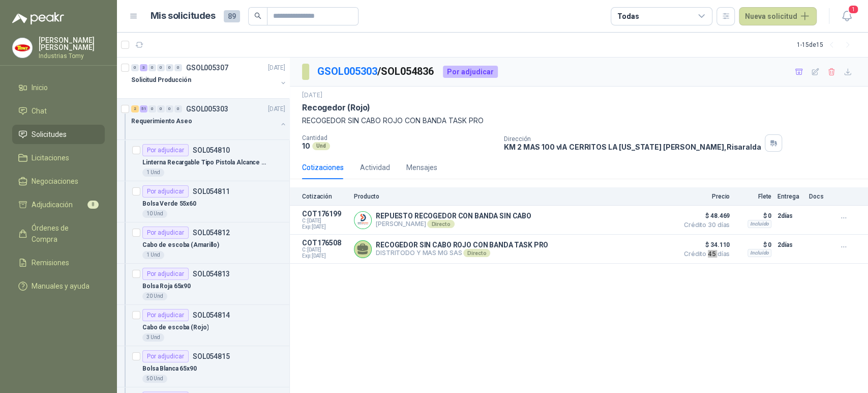  Describe the element at coordinates (211, 356) in the screenshot. I see `p: SOL054815` at that location.